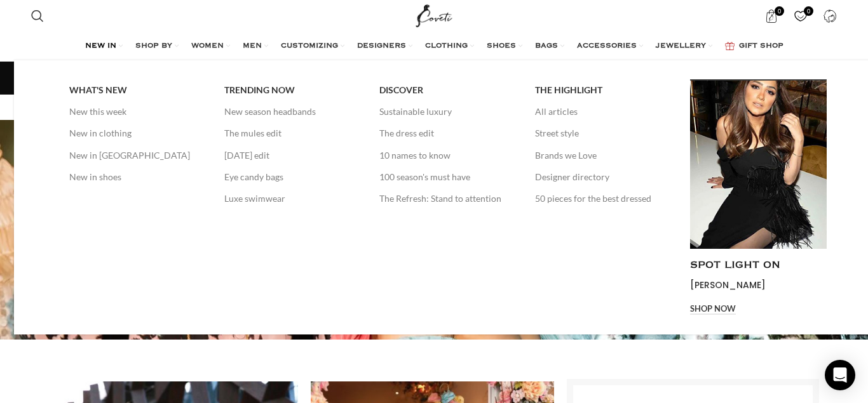 This screenshot has width=868, height=403. Describe the element at coordinates (137, 112) in the screenshot. I see `a: New this week` at that location.